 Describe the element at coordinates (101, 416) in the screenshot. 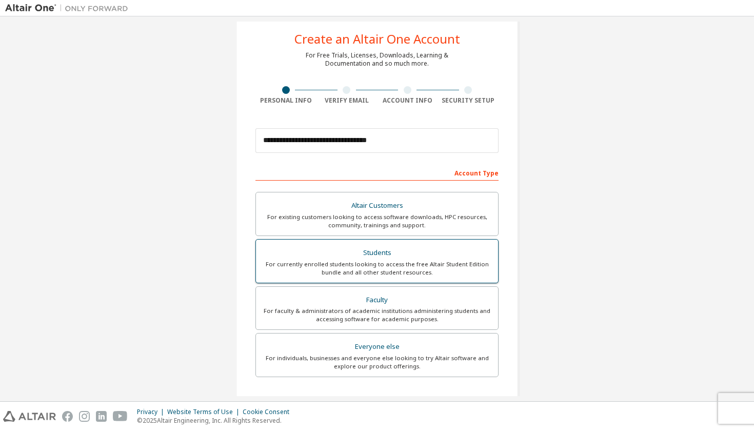

I see `img: linkedin.svg` at that location.